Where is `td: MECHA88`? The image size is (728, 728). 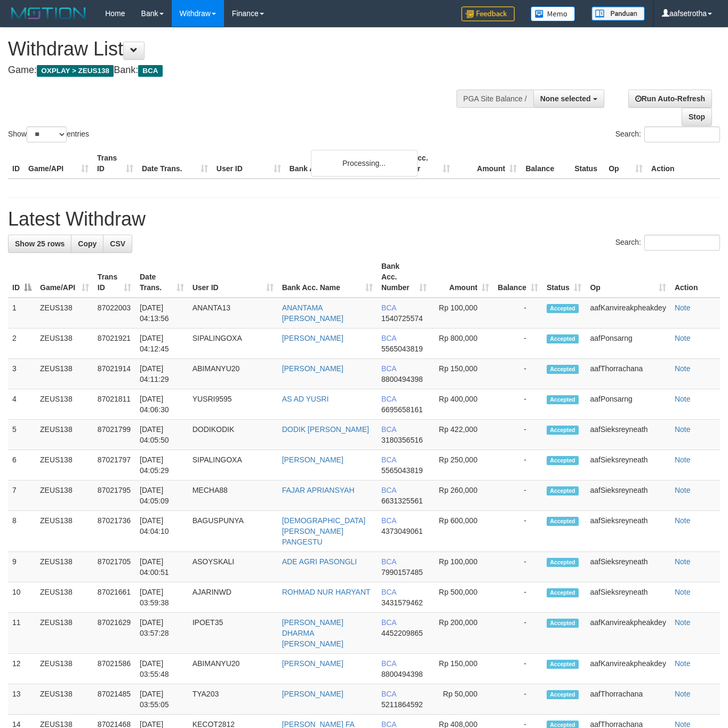
td: MECHA88 is located at coordinates (233, 496).